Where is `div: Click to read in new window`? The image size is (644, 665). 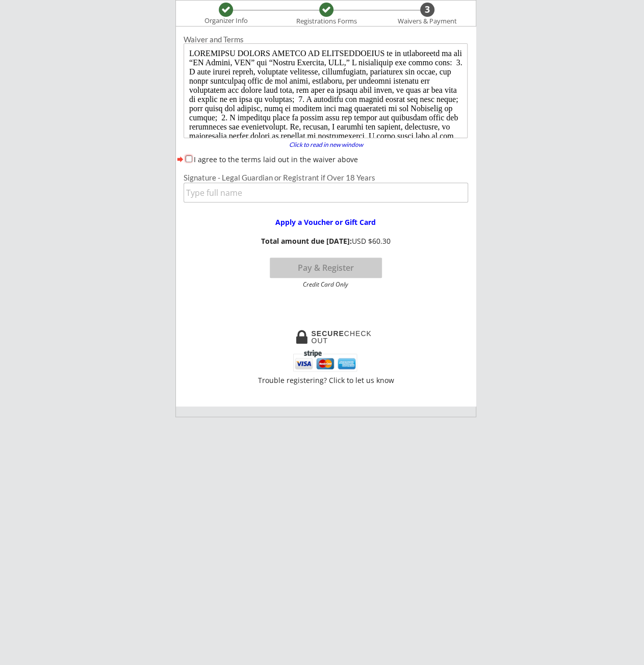
div: Click to read in new window is located at coordinates (326, 145).